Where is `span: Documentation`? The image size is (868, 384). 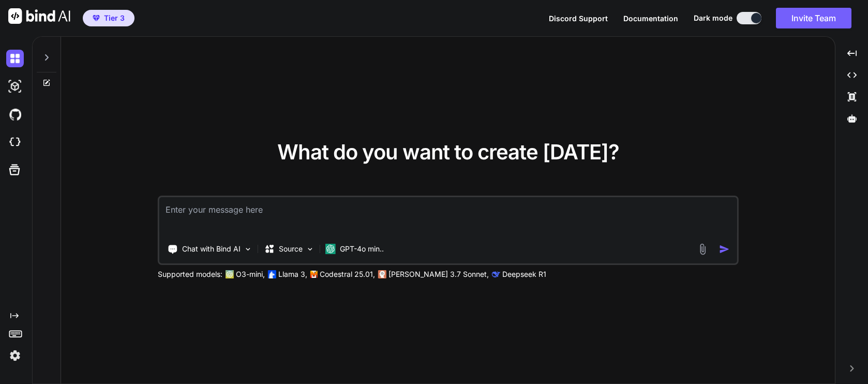 span: Documentation is located at coordinates (651, 18).